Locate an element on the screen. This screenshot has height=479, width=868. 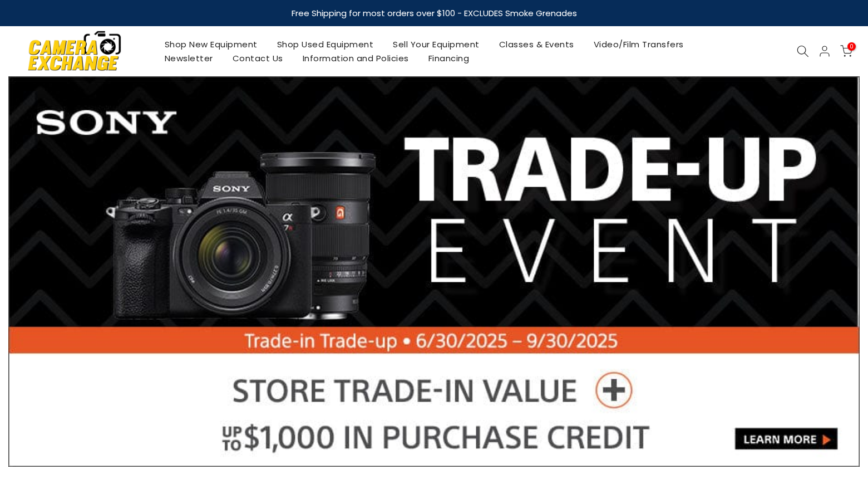
span: 0 is located at coordinates (852, 46).